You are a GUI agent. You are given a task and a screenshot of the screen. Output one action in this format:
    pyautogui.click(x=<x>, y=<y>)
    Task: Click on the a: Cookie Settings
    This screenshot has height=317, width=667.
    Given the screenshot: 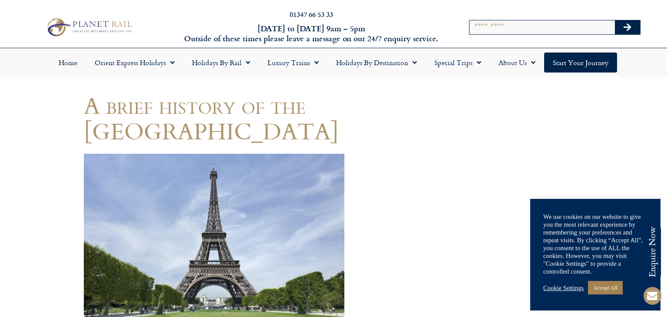 What is the action you would take?
    pyautogui.click(x=564, y=288)
    